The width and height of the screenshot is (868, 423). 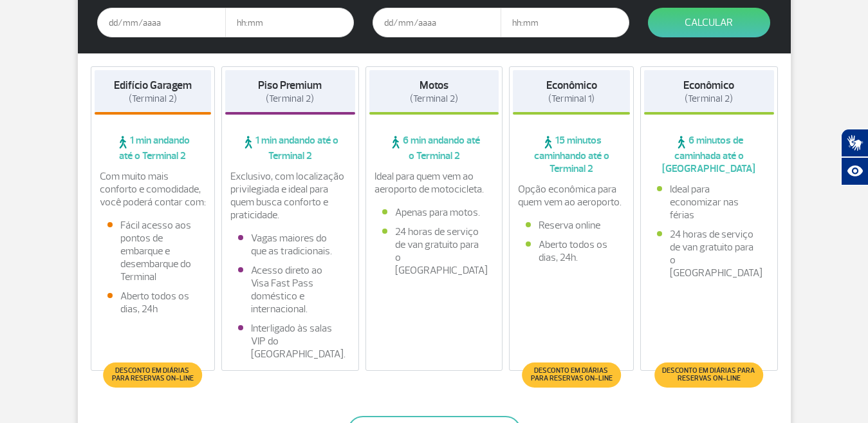 What do you see at coordinates (709, 22) in the screenshot?
I see `button: Calcular` at bounding box center [709, 22].